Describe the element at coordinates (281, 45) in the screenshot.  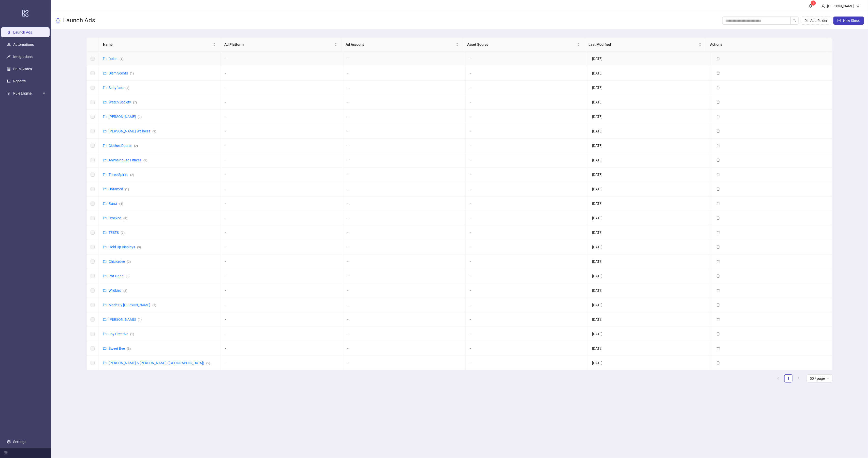
I see `th: Ad Platform` at that location.